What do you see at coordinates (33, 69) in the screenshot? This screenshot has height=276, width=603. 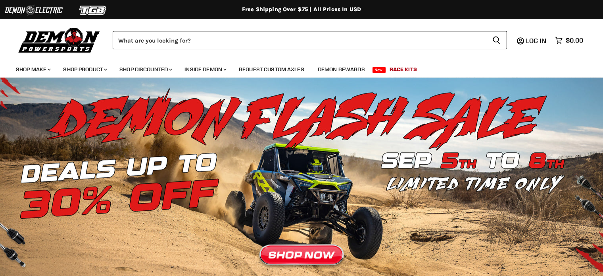 I see `a: Shop Make` at bounding box center [33, 69].